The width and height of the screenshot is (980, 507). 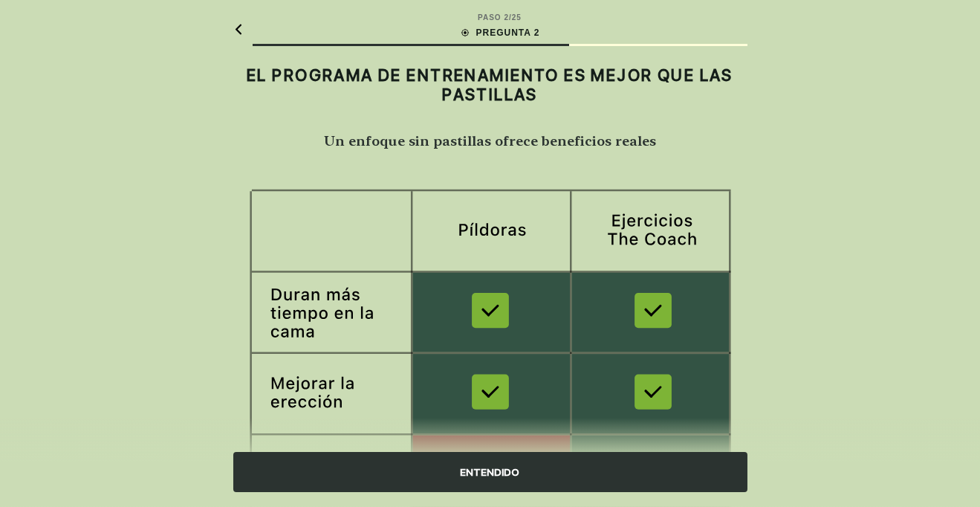 I want to click on font: Un enfoque sin pastillas ofrece beneficios reales, so click(x=490, y=141).